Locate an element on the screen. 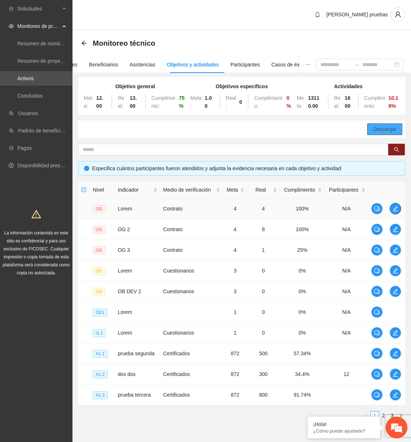 The image size is (411, 442). span: Participantes is located at coordinates (344, 190).